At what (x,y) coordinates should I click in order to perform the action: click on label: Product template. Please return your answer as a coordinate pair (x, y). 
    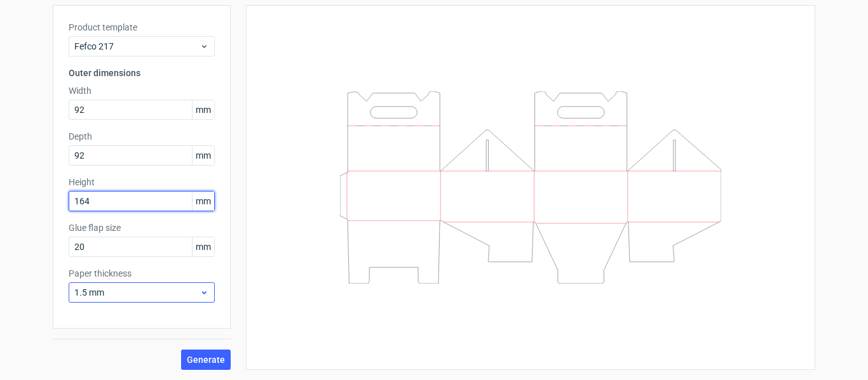
    Looking at the image, I should click on (142, 27).